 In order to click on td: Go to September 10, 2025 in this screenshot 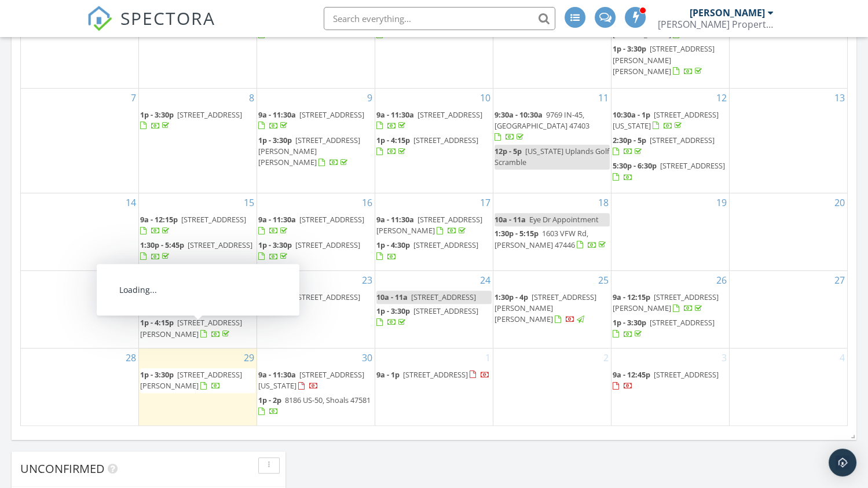, I will do `click(434, 140)`.